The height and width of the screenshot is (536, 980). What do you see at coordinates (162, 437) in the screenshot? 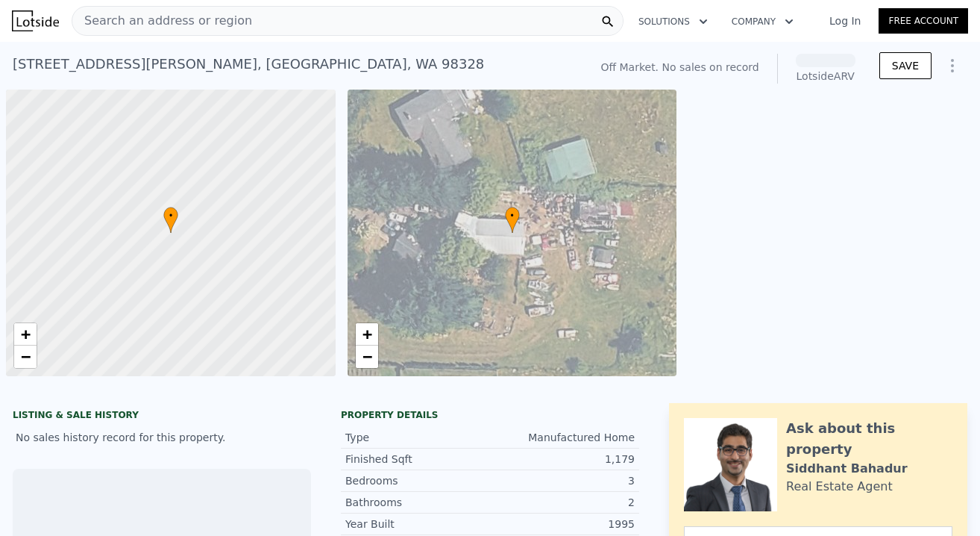
I see `div: No sales history record for this property.` at bounding box center [162, 437].